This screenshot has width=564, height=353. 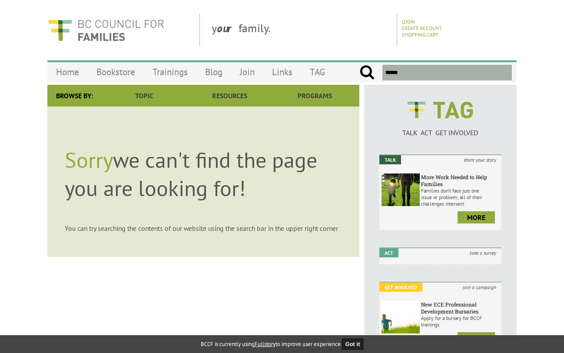 I want to click on h6: New ECE Professional Development Bursaries, so click(x=460, y=307).